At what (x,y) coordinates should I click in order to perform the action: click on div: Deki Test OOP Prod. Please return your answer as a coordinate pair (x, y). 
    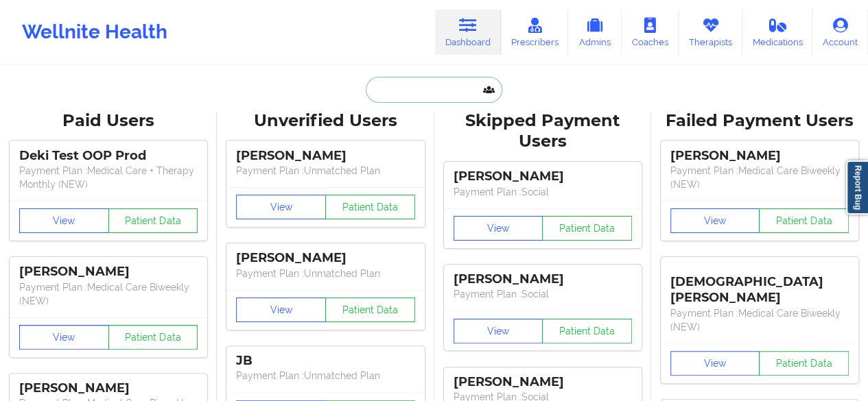
    Looking at the image, I should click on (108, 156).